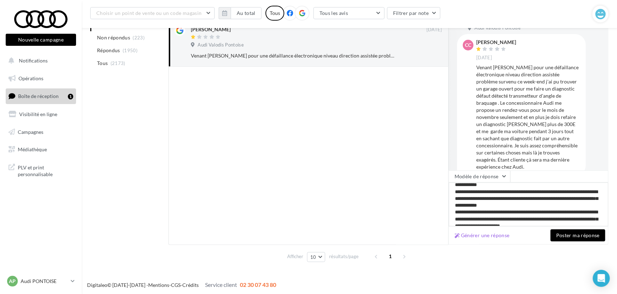 Image resolution: width=617 pixels, height=294 pixels. I want to click on a: Visibilité en ligne, so click(41, 114).